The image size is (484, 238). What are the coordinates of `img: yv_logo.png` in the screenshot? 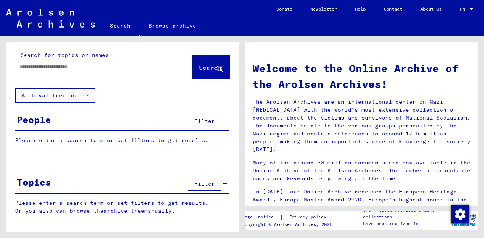 It's located at (463, 221).